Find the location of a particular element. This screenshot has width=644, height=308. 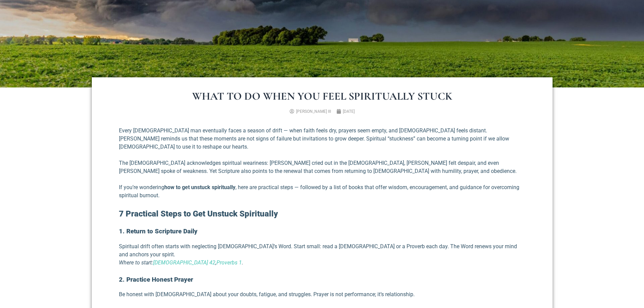

a: Proverbs 1 is located at coordinates (229, 262).